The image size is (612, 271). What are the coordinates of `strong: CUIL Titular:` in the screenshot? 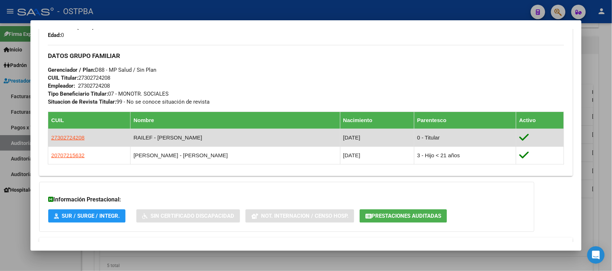 It's located at (63, 78).